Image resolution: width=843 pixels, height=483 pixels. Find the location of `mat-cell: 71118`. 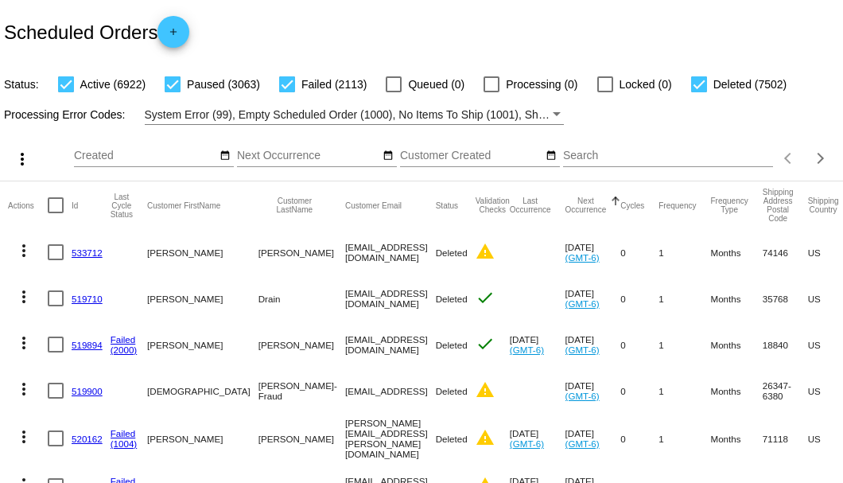

mat-cell: 71118 is located at coordinates (785, 438).